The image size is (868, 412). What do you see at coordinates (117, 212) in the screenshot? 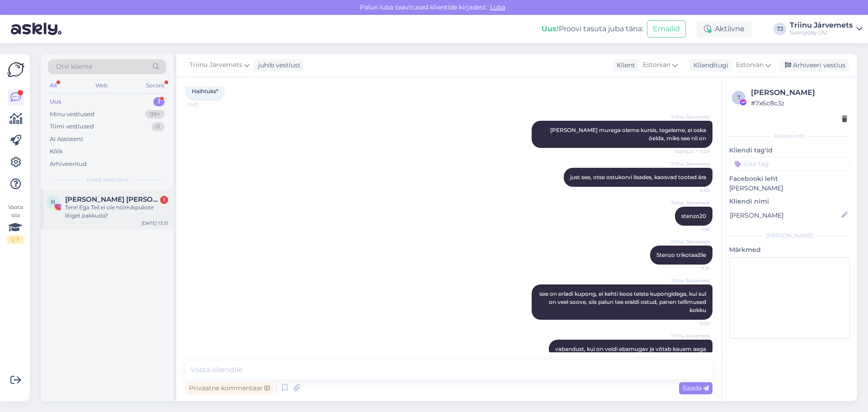
I see `div: Tere! Ega Teil ei ole hõlmikpükste lõiget pakkuda?` at bounding box center [117, 212].